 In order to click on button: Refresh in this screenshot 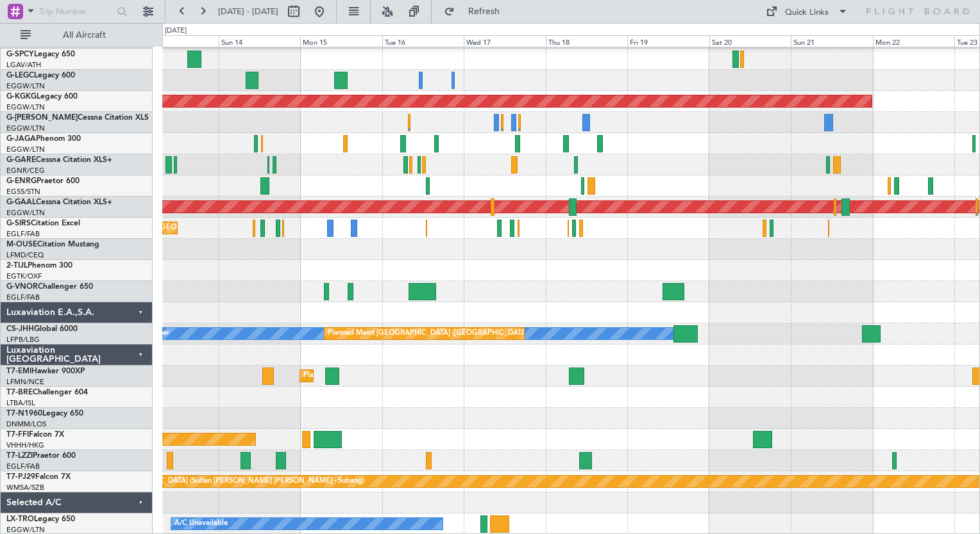, I will do `click(477, 11)`.